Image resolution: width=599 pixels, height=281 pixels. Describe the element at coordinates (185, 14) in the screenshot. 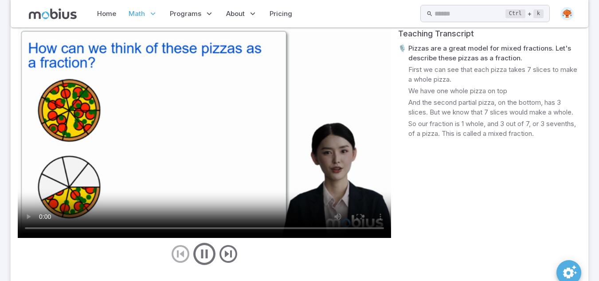

I see `span: Programs` at that location.